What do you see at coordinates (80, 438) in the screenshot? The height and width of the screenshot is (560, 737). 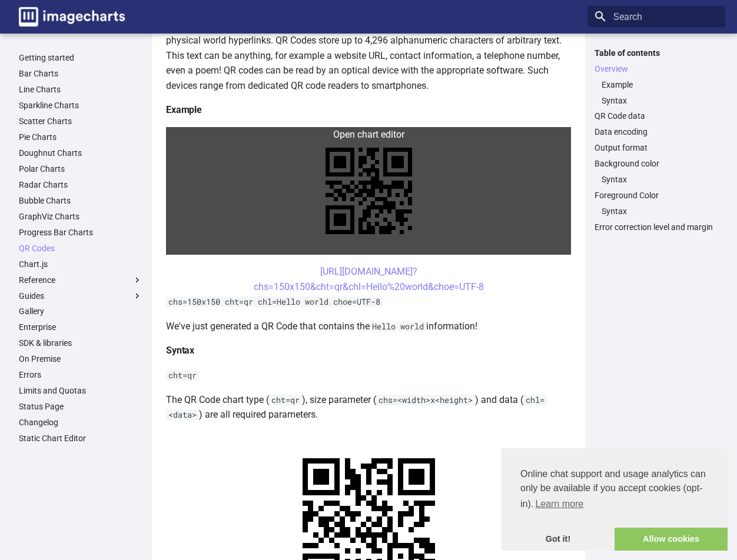 I see `a: Static Chart Editor` at bounding box center [80, 438].